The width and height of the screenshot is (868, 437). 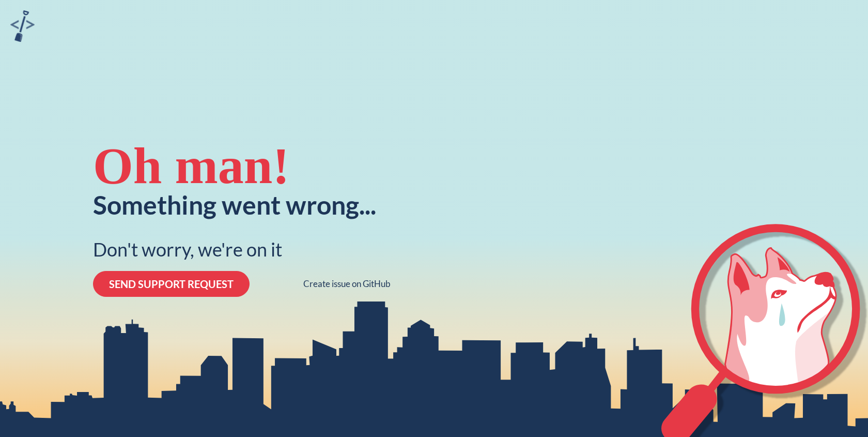 I want to click on div: Oh man!, so click(x=192, y=166).